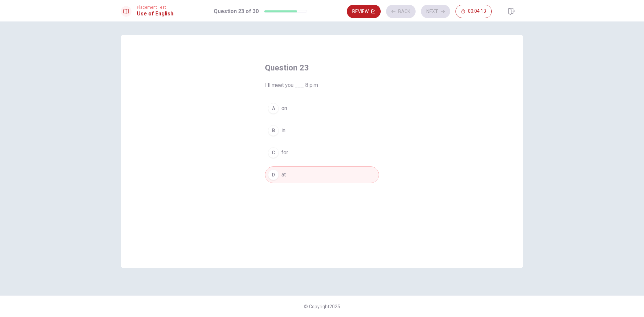 This screenshot has height=317, width=644. I want to click on div: D, so click(273, 174).